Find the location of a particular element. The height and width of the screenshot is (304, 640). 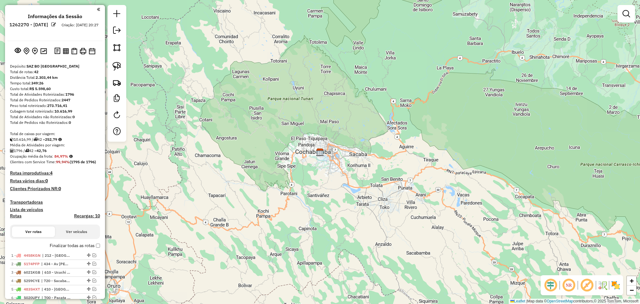

span: 3 - is located at coordinates (26, 272).